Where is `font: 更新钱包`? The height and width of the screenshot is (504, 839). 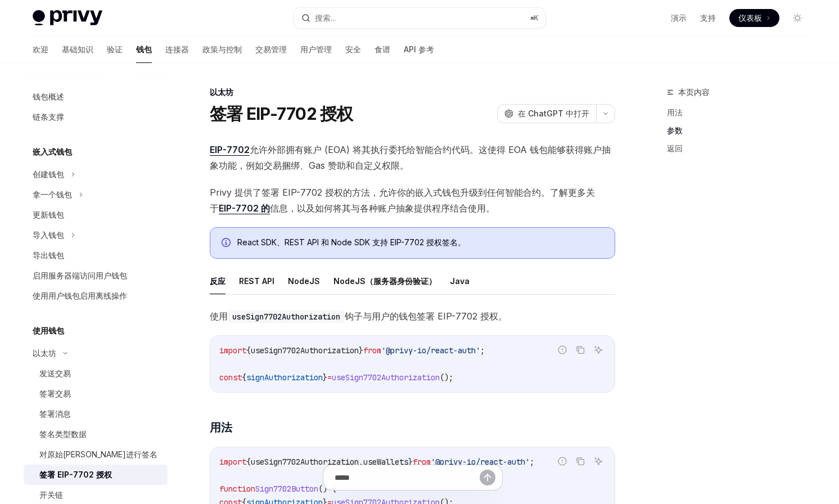
font: 更新钱包 is located at coordinates (49, 214).